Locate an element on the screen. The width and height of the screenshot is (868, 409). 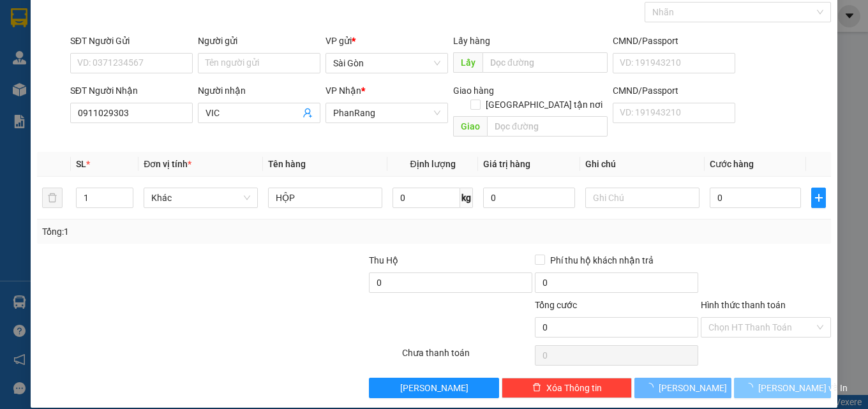
div: Người nhận is located at coordinates (260, 90).